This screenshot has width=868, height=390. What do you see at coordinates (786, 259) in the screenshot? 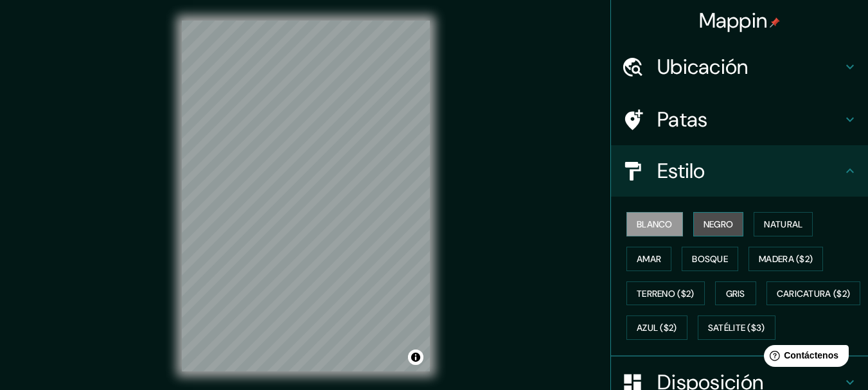
I see `button: Madera ($2)` at bounding box center [786, 259].